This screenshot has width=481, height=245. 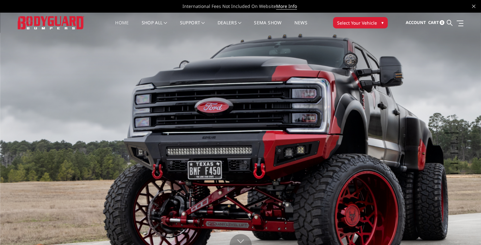 What do you see at coordinates (51, 22) in the screenshot?
I see `img: BODYGUARD BUMPERS` at bounding box center [51, 22].